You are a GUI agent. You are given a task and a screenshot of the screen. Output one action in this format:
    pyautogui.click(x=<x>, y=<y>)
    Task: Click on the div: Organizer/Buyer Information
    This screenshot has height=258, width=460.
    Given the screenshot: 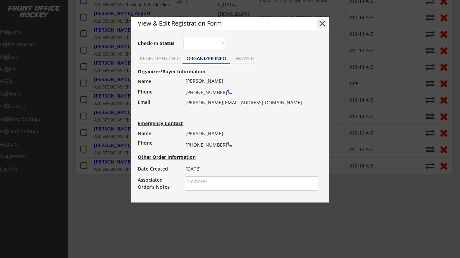 What is the action you would take?
    pyautogui.click(x=232, y=72)
    